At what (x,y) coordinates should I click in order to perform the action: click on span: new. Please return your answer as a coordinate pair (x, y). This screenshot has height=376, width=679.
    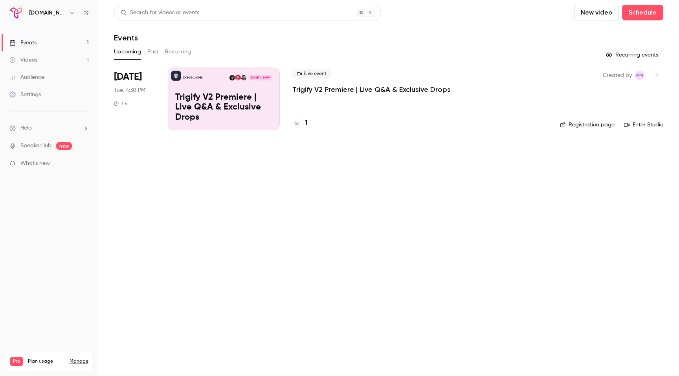
    Looking at the image, I should click on (64, 146).